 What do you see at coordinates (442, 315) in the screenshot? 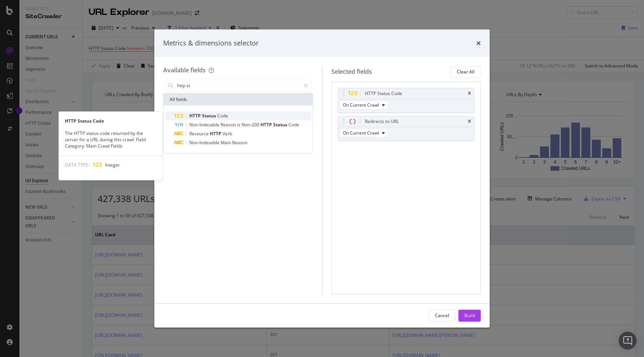
I see `div: Cancel` at bounding box center [442, 315].